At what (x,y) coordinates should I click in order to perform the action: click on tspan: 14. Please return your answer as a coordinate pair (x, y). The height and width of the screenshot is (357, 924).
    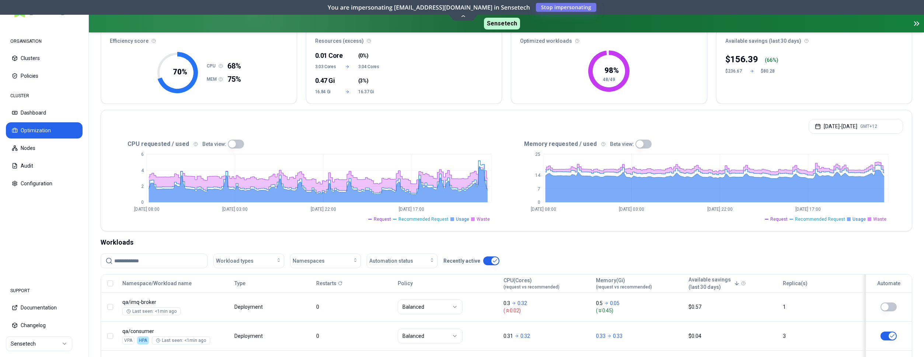
    Looking at the image, I should click on (537, 175).